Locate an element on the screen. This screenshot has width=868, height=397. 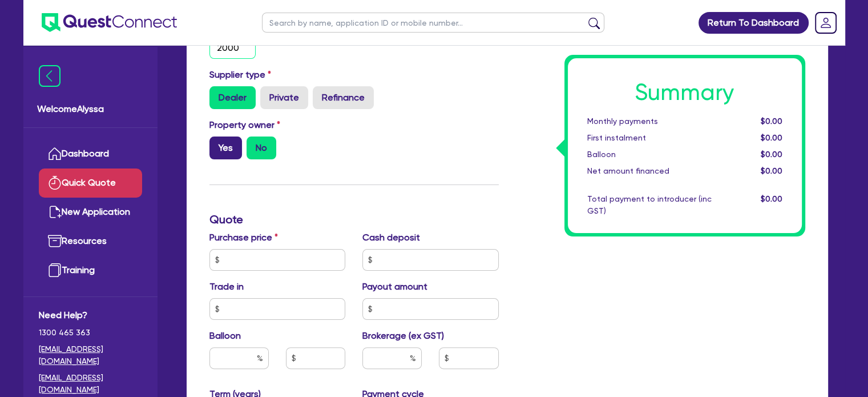
h1: Summary is located at coordinates (685, 92).